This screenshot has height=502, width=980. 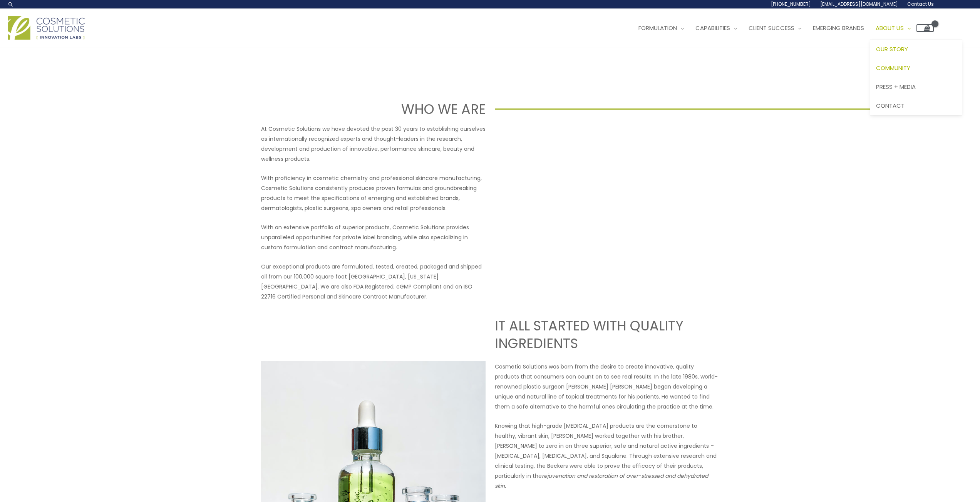 What do you see at coordinates (893, 68) in the screenshot?
I see `span: Community` at bounding box center [893, 68].